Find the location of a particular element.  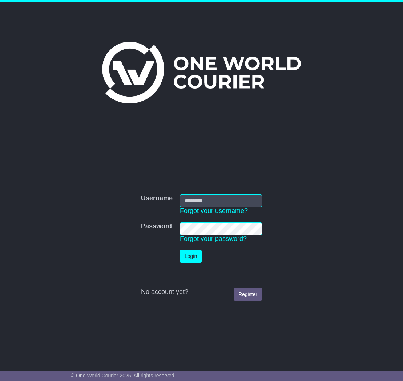

button: Login is located at coordinates (191, 256).